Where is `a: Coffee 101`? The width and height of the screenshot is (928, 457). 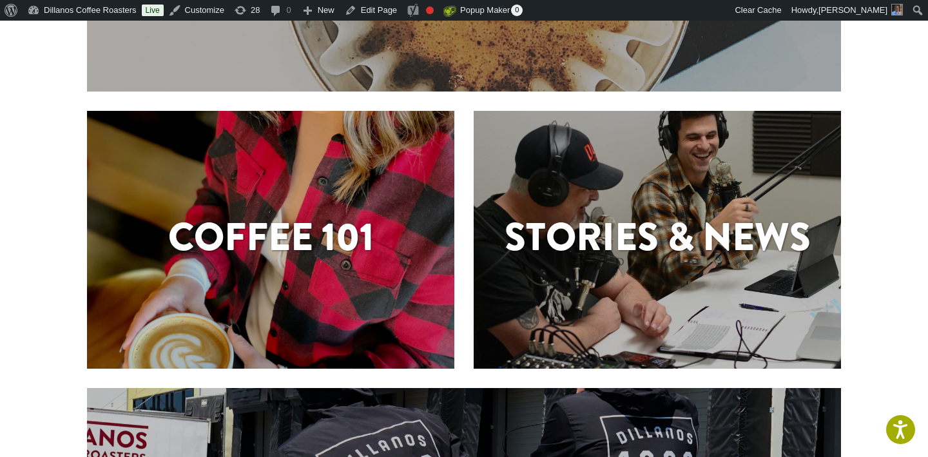 a: Coffee 101 is located at coordinates (271, 240).